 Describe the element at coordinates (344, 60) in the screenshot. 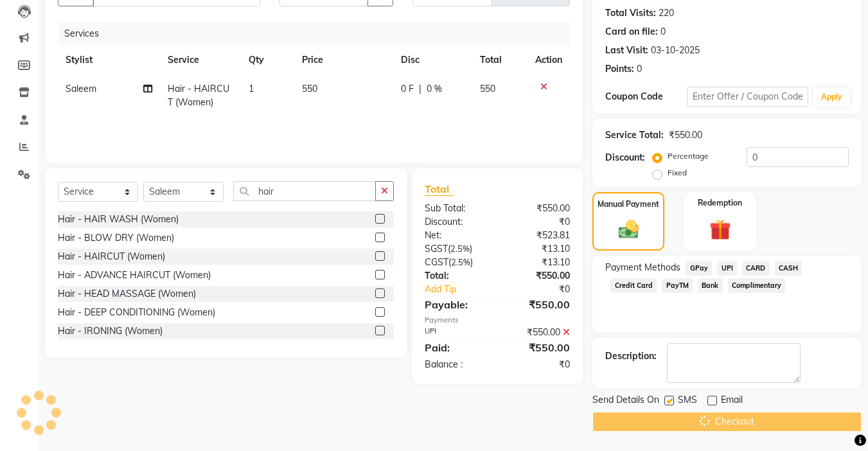

I see `th: Price` at that location.